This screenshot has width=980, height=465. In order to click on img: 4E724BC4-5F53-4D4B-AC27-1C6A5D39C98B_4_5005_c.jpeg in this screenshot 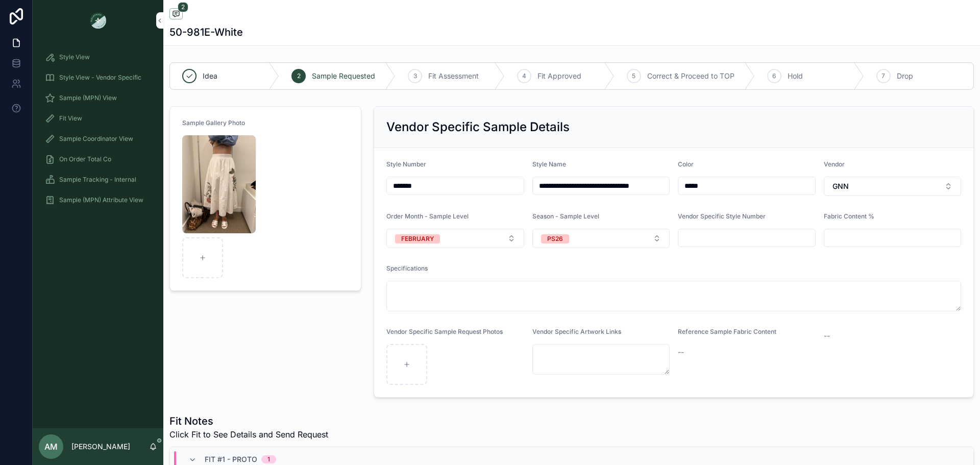, I will do `click(219, 184)`.